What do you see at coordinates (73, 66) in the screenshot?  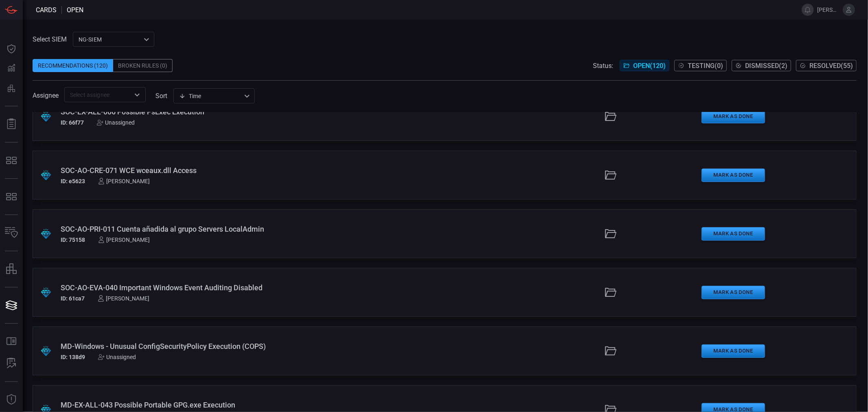 I see `div: Recommendations (120)` at bounding box center [73, 66].